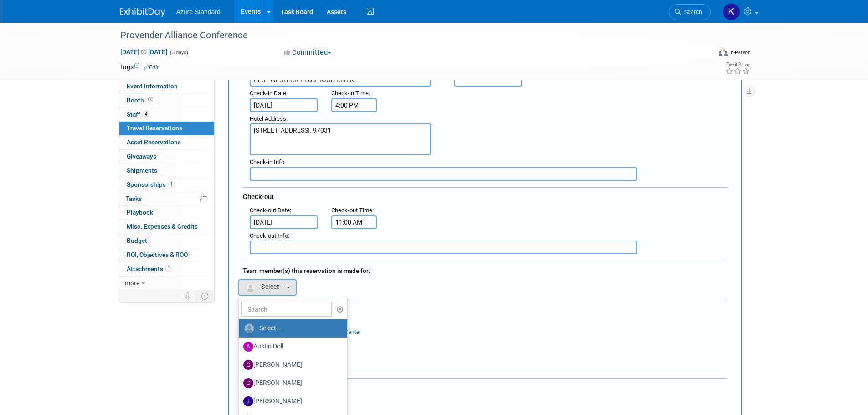  I want to click on div: Event Rating, so click(737, 64).